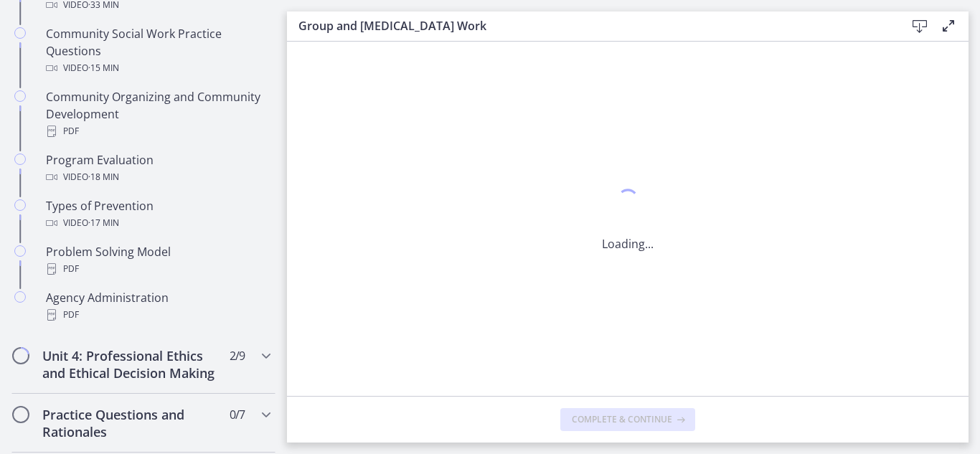 Image resolution: width=980 pixels, height=454 pixels. What do you see at coordinates (130, 423) in the screenshot?
I see `h2: Practice Questions and Rationales` at bounding box center [130, 423].